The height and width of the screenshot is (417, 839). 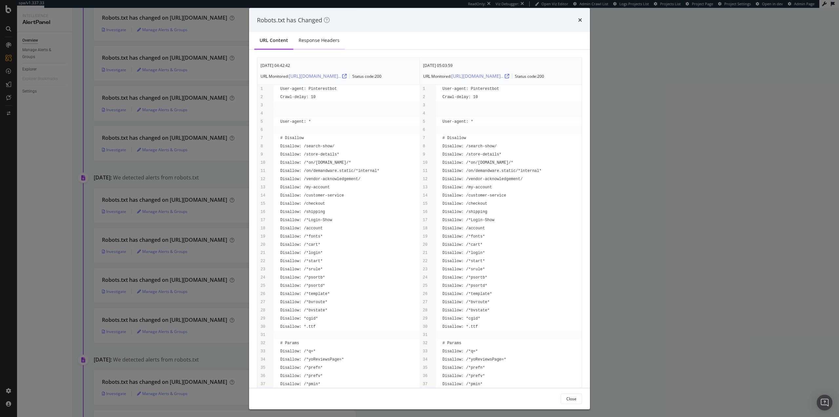 What do you see at coordinates (425, 359) in the screenshot?
I see `pre: 34` at bounding box center [425, 359].